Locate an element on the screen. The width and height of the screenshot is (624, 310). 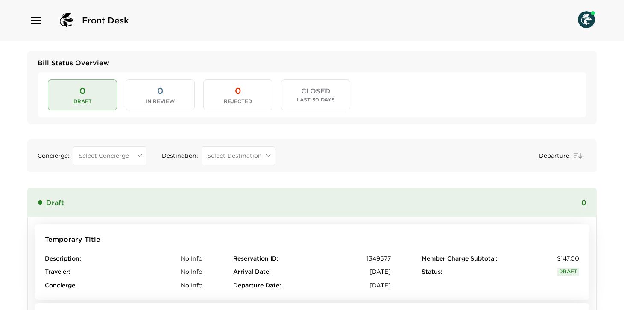
span: Traveler : is located at coordinates (58, 272).